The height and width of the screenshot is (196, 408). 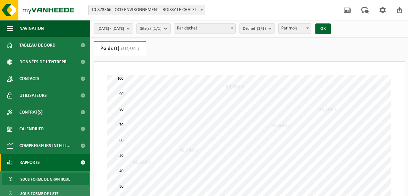 What do you see at coordinates (295, 28) in the screenshot?
I see `span: Par mois` at bounding box center [295, 28].